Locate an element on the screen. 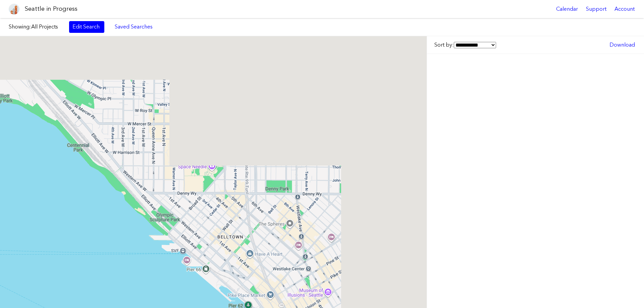  label: Showing: is located at coordinates (36, 27).